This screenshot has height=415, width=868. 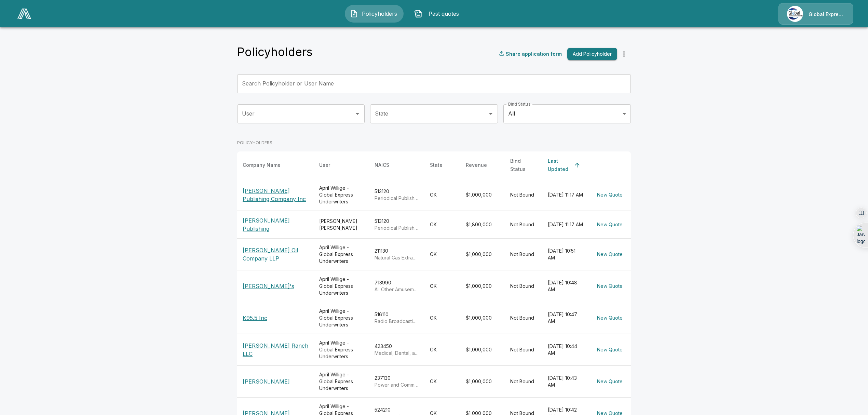 What do you see at coordinates (438, 14) in the screenshot?
I see `button: Past quotes IconPast quotes` at bounding box center [438, 14].